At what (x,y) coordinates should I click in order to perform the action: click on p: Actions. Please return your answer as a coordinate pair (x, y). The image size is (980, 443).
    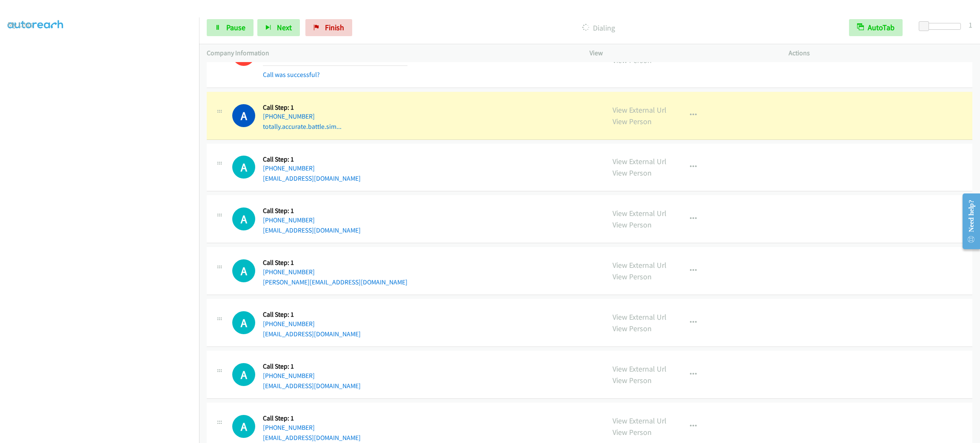
    Looking at the image, I should click on (880, 53).